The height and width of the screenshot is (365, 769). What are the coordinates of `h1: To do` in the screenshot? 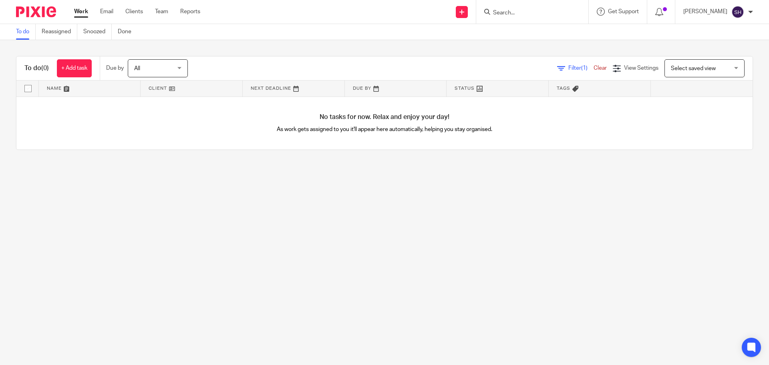 It's located at (36, 68).